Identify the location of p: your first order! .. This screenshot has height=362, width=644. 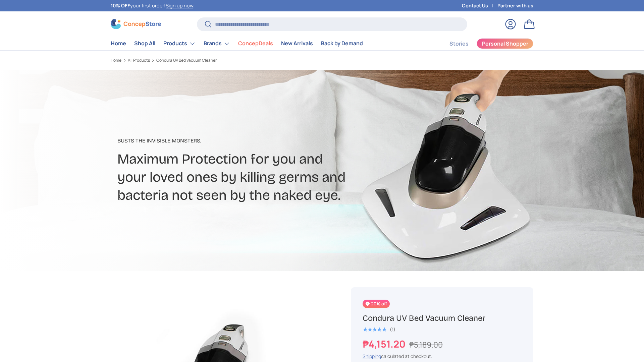
(153, 6).